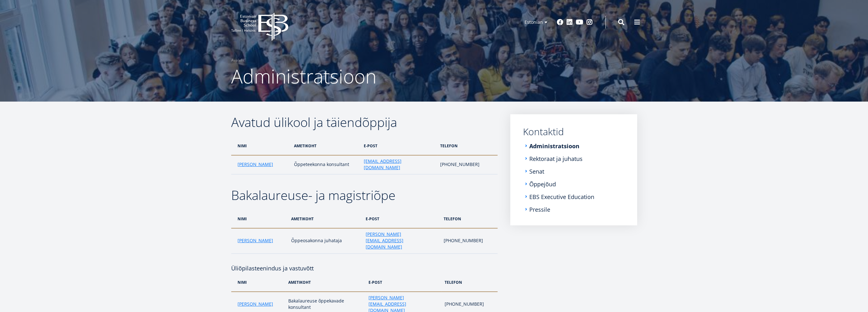 This screenshot has width=868, height=312. What do you see at coordinates (540, 209) in the screenshot?
I see `a: Pressile` at bounding box center [540, 209].